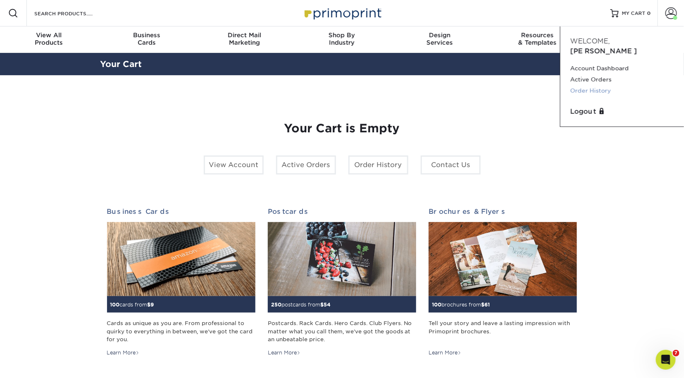  I want to click on a: Brochures & Flyers 100brochures from$61 Tell your story and leave a lasting impression with Primo..., so click(502, 282).